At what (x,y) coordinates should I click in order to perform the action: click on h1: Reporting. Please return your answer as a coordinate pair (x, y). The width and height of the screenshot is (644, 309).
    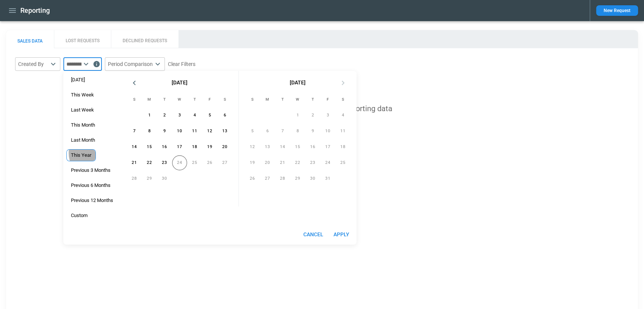
    Looking at the image, I should click on (35, 10).